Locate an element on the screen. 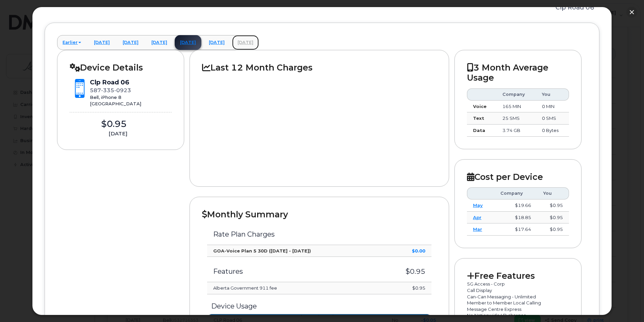  strong: Data is located at coordinates (479, 130).